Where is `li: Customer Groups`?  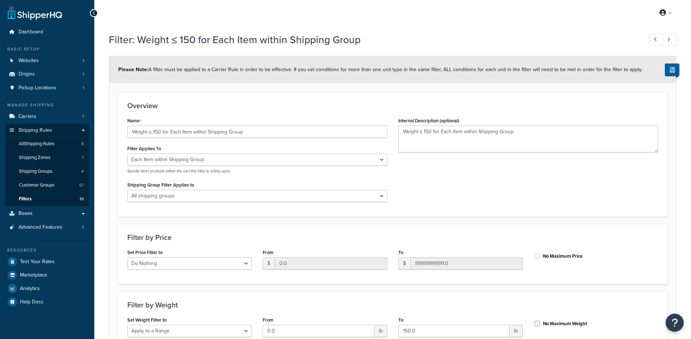 li: Customer Groups is located at coordinates (47, 185).